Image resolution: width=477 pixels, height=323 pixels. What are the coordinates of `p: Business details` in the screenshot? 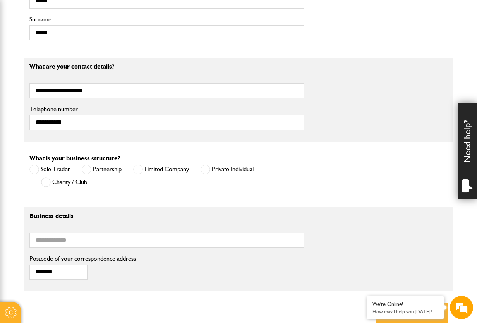 It's located at (167, 216).